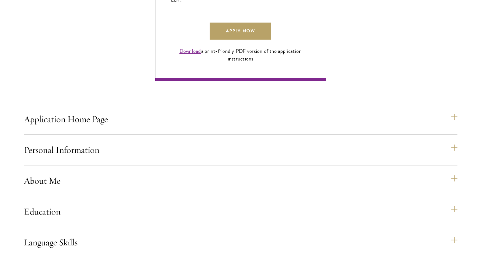 The image size is (481, 256). Describe the element at coordinates (190, 51) in the screenshot. I see `a: Download` at that location.